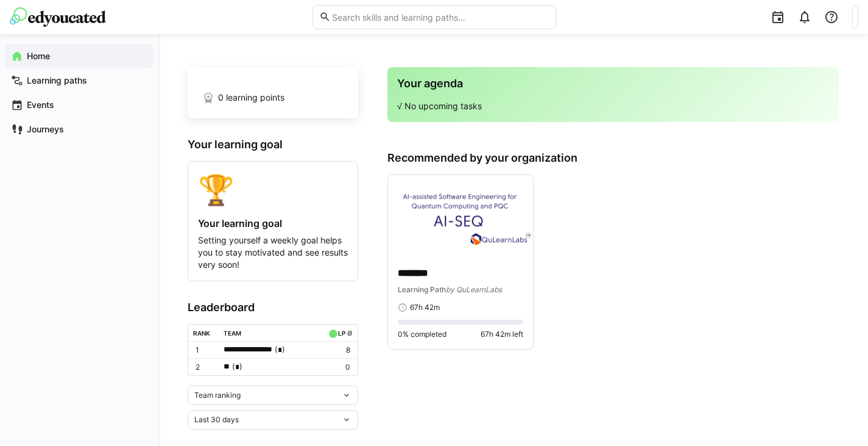 This screenshot has height=446, width=868. What do you see at coordinates (216, 420) in the screenshot?
I see `span: Last 30 days` at bounding box center [216, 420].